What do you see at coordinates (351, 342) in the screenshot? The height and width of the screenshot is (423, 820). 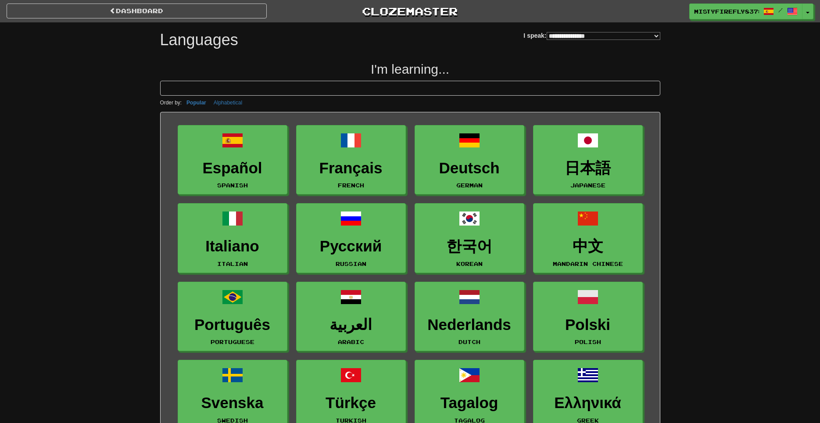 I see `small: Arabic` at bounding box center [351, 342].